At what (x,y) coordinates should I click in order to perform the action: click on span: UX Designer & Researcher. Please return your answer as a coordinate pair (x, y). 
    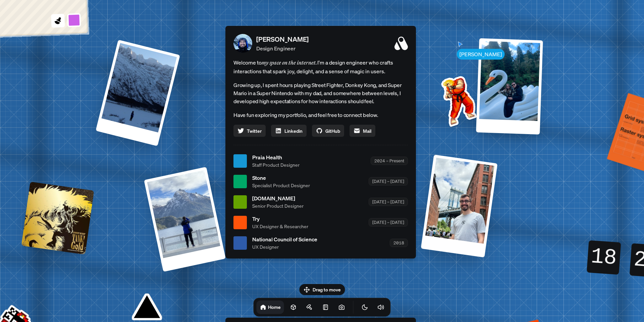
    Looking at the image, I should click on (280, 226).